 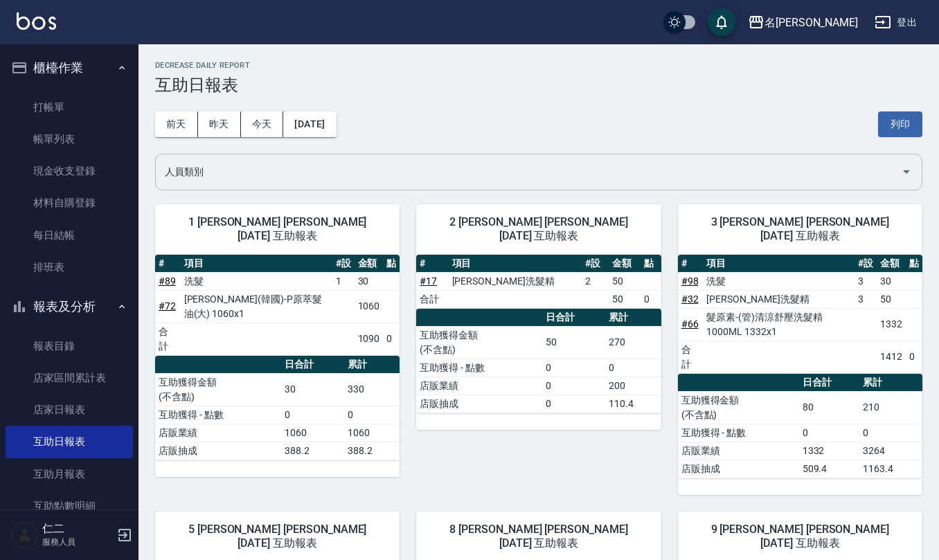 What do you see at coordinates (891, 357) in the screenshot?
I see `td: 1412` at bounding box center [891, 357].